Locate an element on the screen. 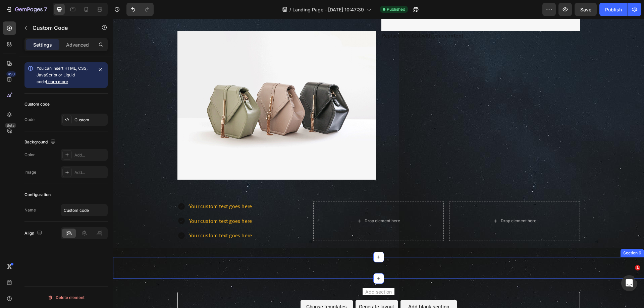 Image resolution: width=644 pixels, height=308 pixels. div: Color is located at coordinates (29, 155).